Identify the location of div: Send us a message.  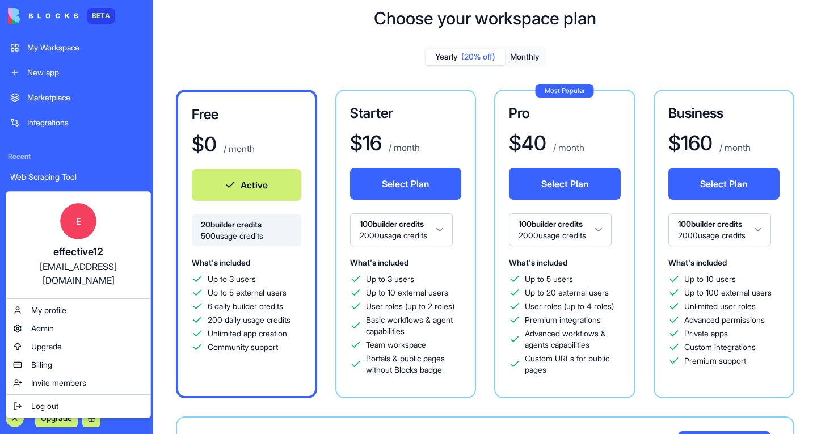
(106, 149).